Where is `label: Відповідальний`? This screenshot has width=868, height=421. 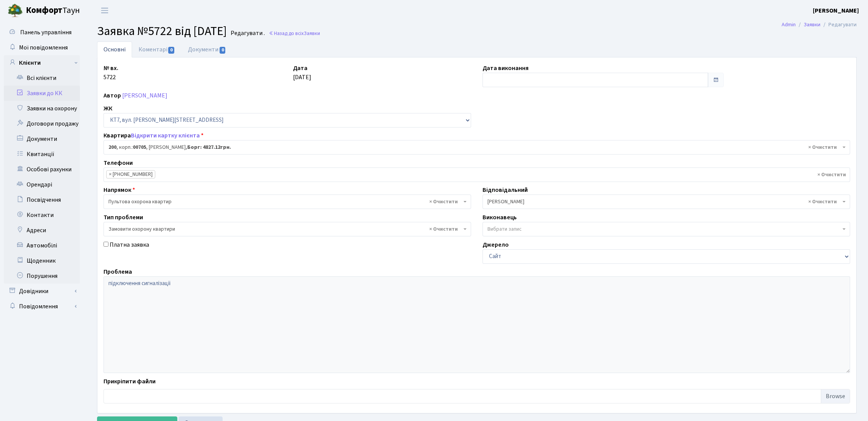 label: Відповідальний is located at coordinates (505, 190).